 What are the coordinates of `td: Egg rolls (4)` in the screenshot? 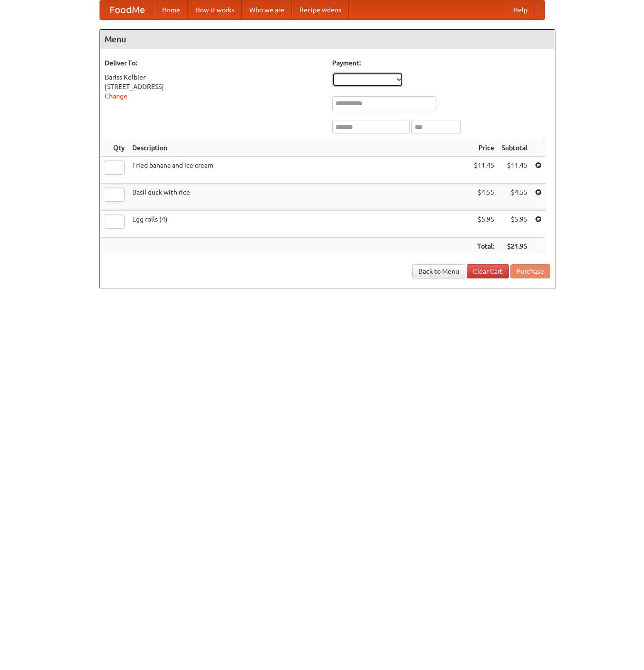 It's located at (299, 224).